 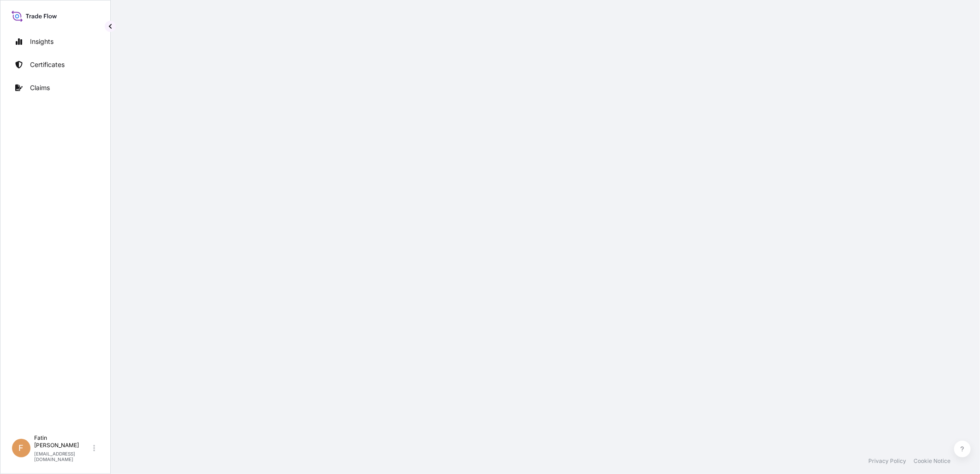 What do you see at coordinates (56, 88) in the screenshot?
I see `a: Claims` at bounding box center [56, 88].